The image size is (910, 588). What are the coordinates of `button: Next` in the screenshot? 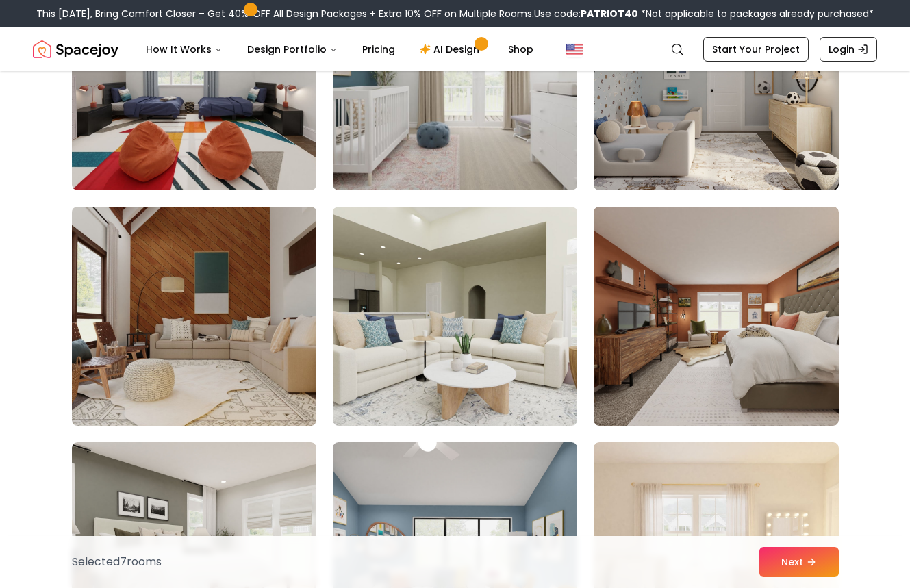 It's located at (799, 562).